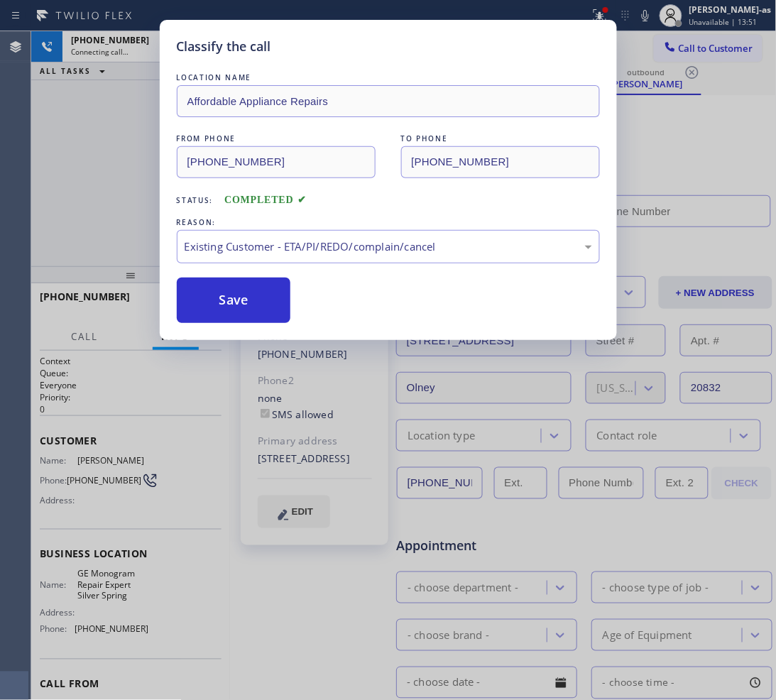  What do you see at coordinates (224, 46) in the screenshot?
I see `h5: Classify the call` at bounding box center [224, 46].